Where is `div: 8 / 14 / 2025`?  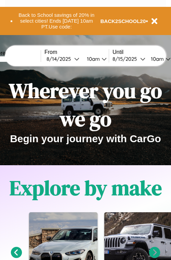 div: 8 / 14 / 2025 is located at coordinates (60, 59).